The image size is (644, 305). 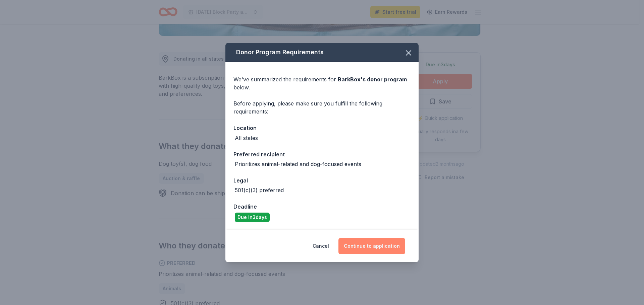 What do you see at coordinates (321, 246) in the screenshot?
I see `button: Cancel` at bounding box center [321, 246].